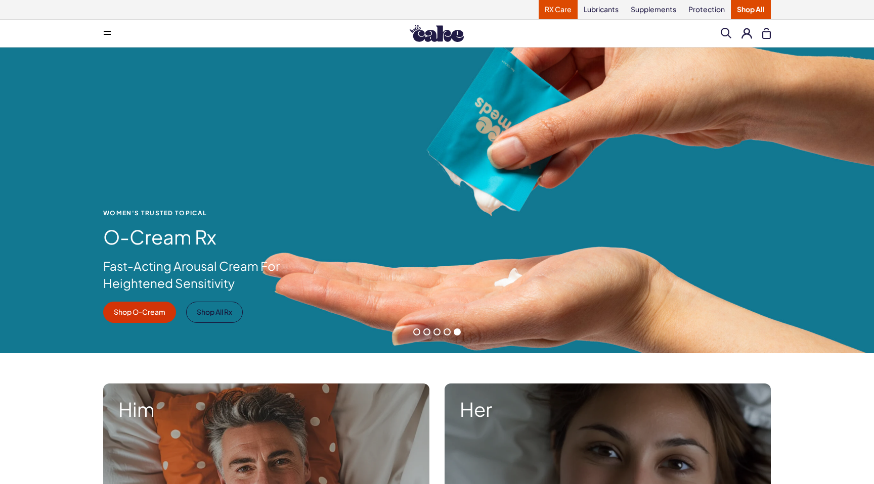 The image size is (874, 484). I want to click on h1: O-Cream Rx, so click(200, 237).